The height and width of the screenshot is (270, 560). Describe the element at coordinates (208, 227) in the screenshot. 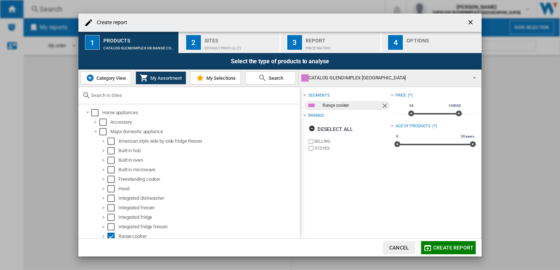

I see `div: Integrated fridge freezer` at that location.